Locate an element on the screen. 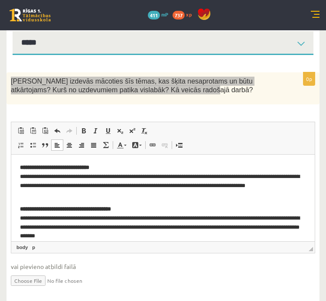 Image resolution: width=326 pixels, height=301 pixels. a: Элемент body is located at coordinates (22, 247).